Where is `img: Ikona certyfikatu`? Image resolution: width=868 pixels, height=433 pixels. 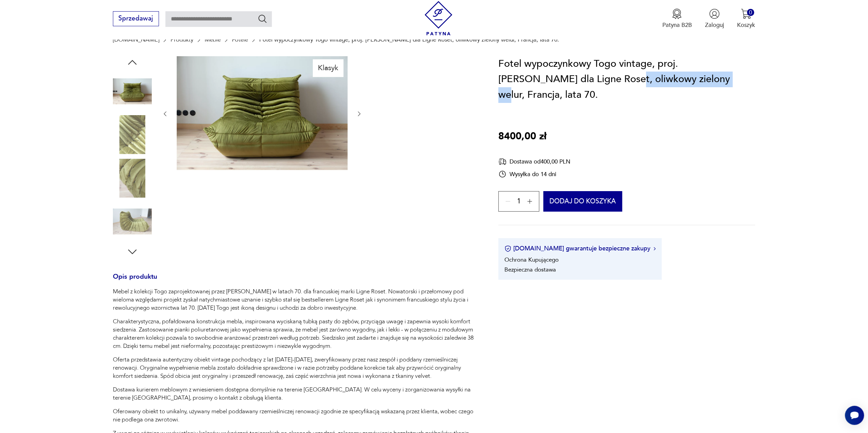 img: Ikona certyfikatu is located at coordinates (508, 249).